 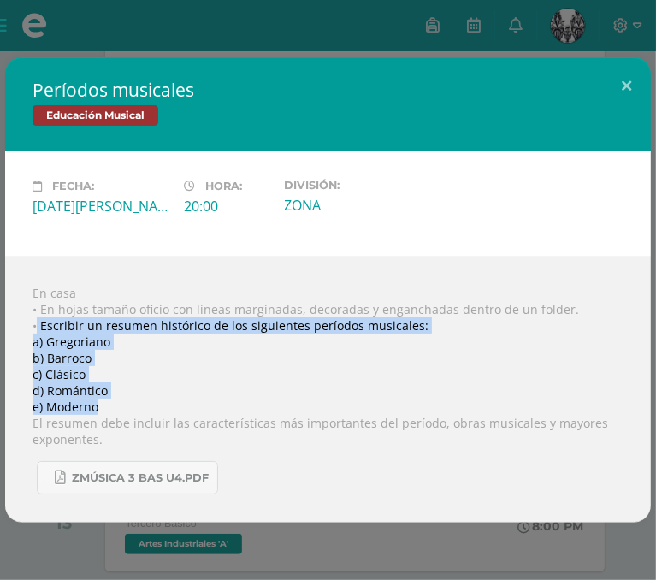 What do you see at coordinates (228, 206) in the screenshot?
I see `div: 20:00` at bounding box center [228, 206].